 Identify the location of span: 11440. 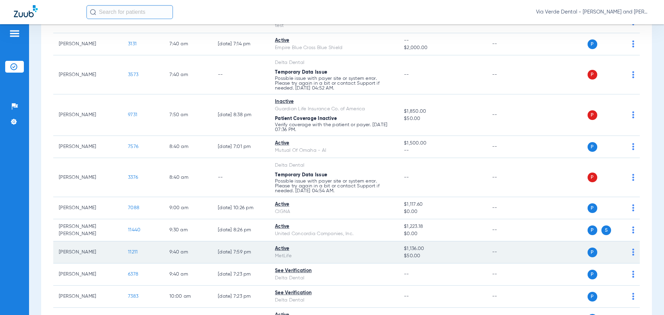
(134, 230).